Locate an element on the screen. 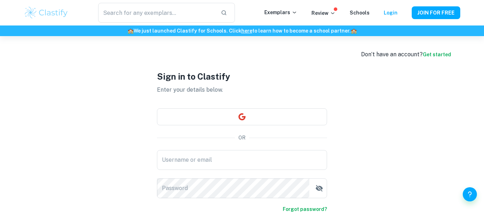 The image size is (484, 212). a: JOIN FOR FREE is located at coordinates (436, 13).